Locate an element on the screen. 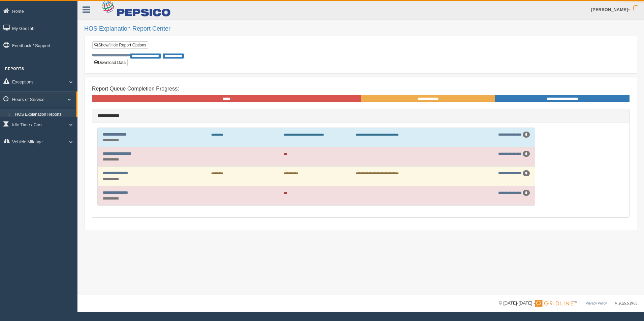 The height and width of the screenshot is (321, 644). h2: HOS Explanation Report Center is located at coordinates (360, 29).